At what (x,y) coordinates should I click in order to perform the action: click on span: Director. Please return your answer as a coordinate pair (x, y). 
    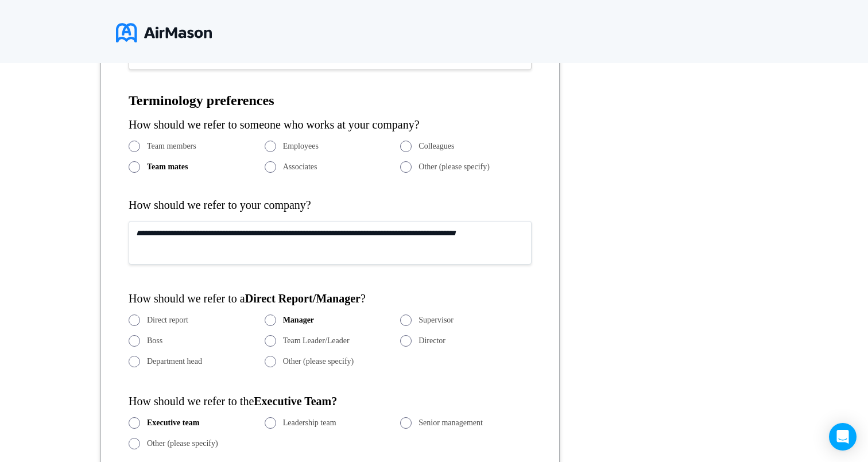
    Looking at the image, I should click on (432, 340).